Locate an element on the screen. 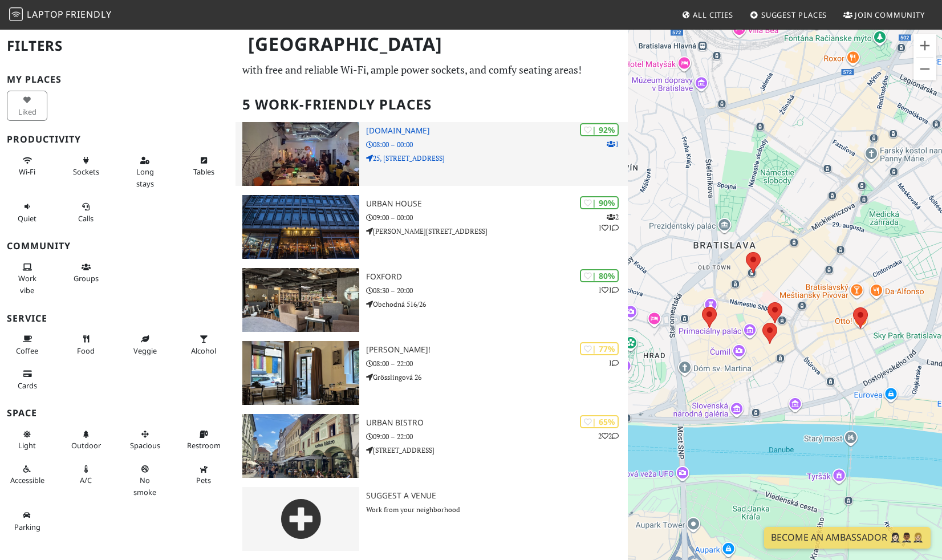 The image size is (942, 560). p: 08:00 – 00:00 is located at coordinates (497, 144).